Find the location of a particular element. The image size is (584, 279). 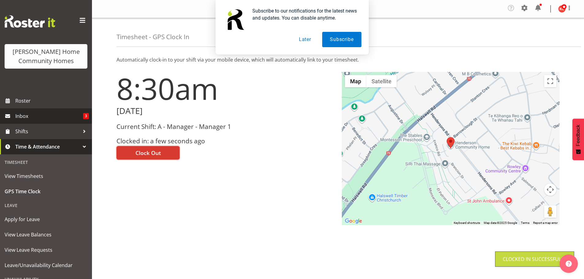

p: Automatically clock-in to your shift via your mobile device, which will automatically link to you... is located at coordinates (338, 60).